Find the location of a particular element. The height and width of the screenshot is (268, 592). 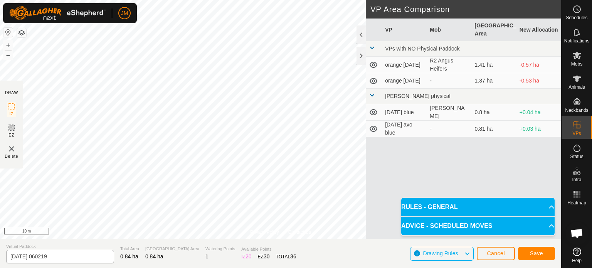

span: Mobs is located at coordinates (576, 64).